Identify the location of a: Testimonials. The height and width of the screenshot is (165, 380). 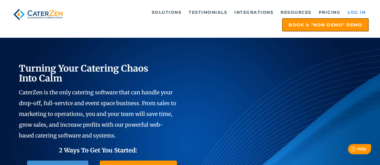
(208, 12).